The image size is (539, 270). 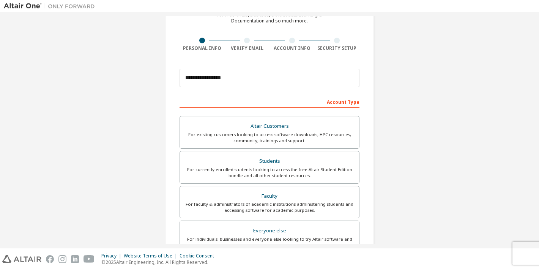 What do you see at coordinates (270, 126) in the screenshot?
I see `div: Altair Customers` at bounding box center [270, 126].